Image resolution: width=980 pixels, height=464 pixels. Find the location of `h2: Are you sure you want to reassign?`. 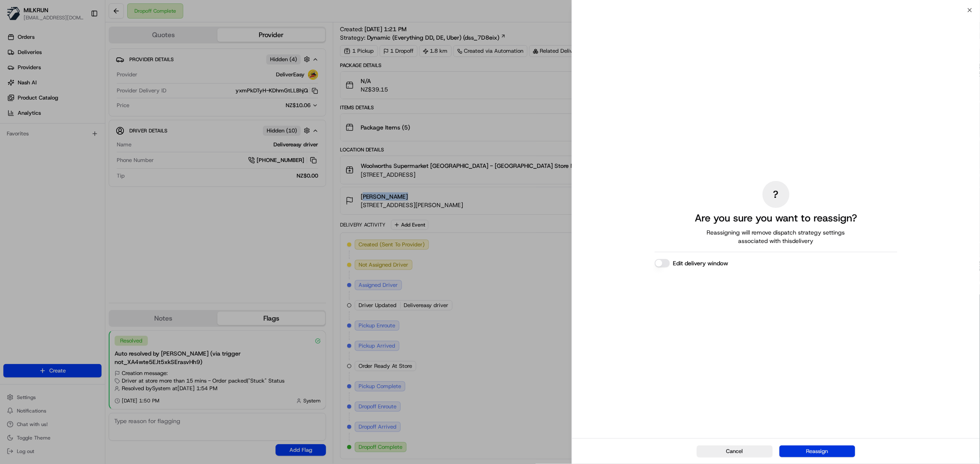

h2: Are you sure you want to reassign? is located at coordinates (776, 218).